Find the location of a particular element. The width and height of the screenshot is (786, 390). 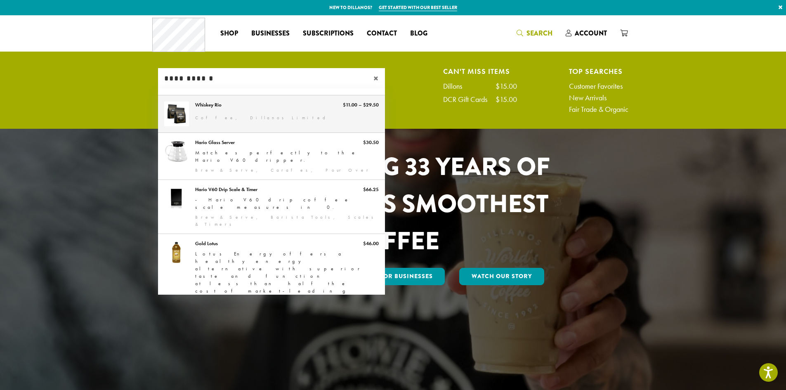

a: New Arrivals is located at coordinates (598, 98).